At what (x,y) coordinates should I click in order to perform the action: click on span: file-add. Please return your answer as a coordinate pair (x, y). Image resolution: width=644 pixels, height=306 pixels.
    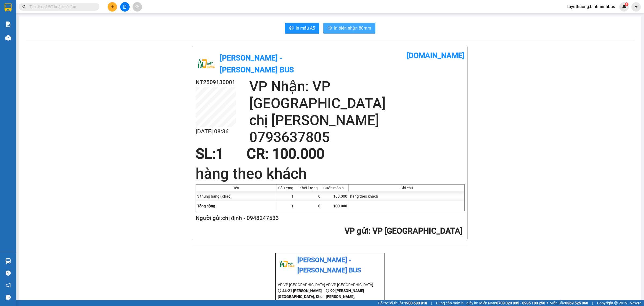
    Looking at the image, I should click on (125, 7).